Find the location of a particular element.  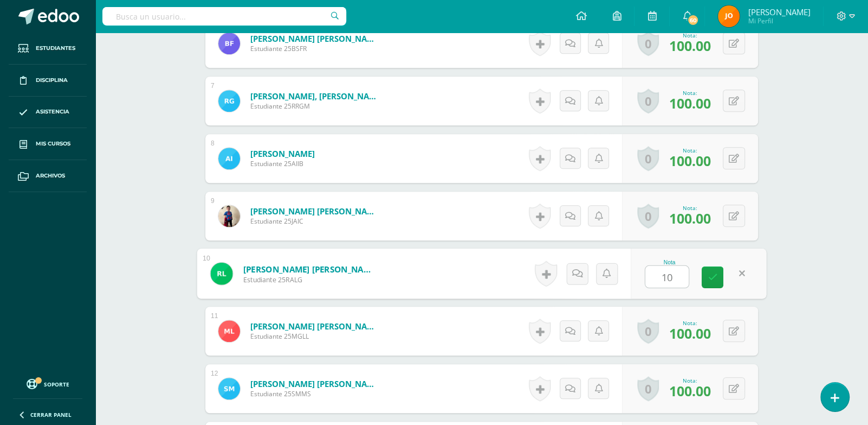

span: Estudiante 25SMMS is located at coordinates (316, 393).